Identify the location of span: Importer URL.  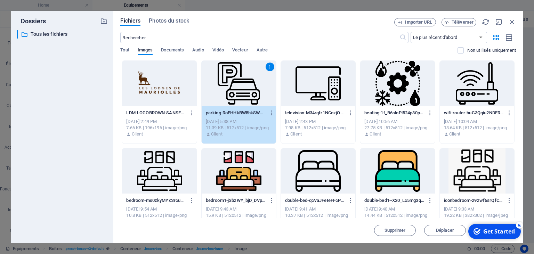
(419, 22).